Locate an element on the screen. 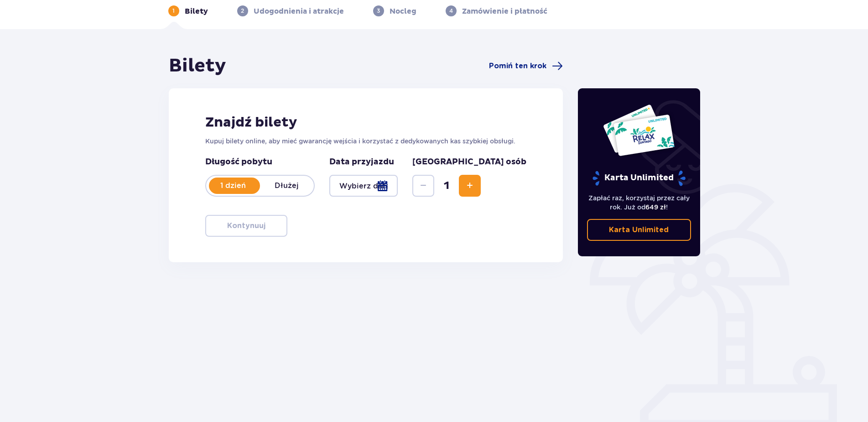  p: 2 is located at coordinates (242, 11).